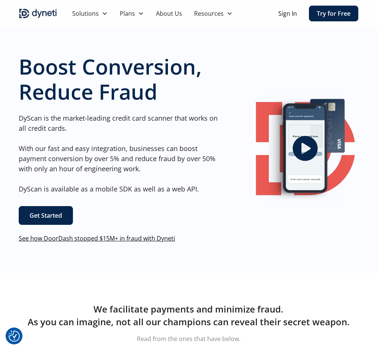 The width and height of the screenshot is (377, 350). Describe the element at coordinates (14, 336) in the screenshot. I see `img: Revisit consent button` at that location.